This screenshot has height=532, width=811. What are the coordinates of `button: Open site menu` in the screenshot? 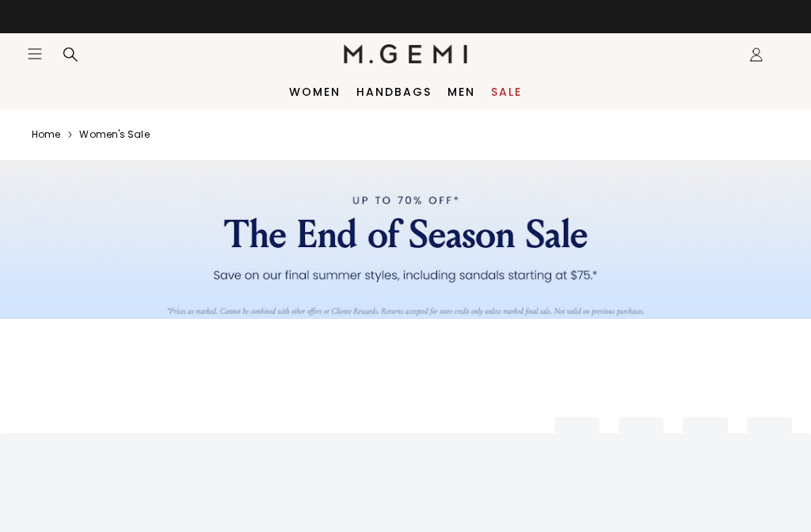 It's located at (35, 54).